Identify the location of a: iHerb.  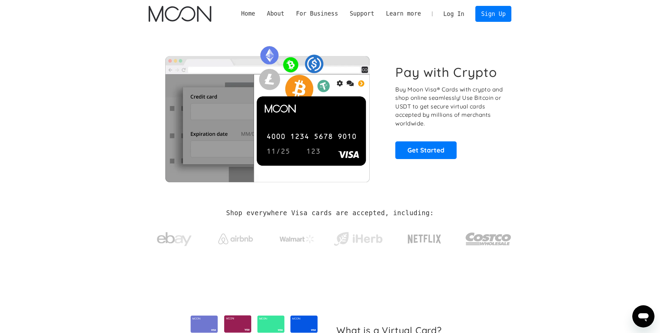
(358, 237).